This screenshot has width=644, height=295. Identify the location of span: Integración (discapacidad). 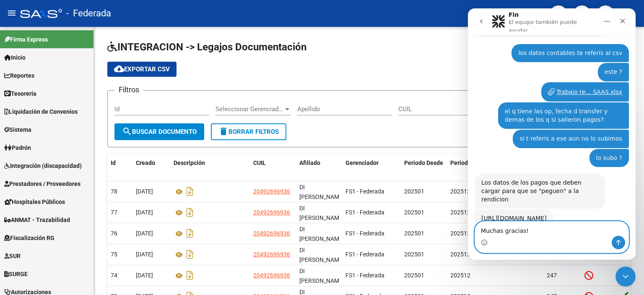
(43, 166).